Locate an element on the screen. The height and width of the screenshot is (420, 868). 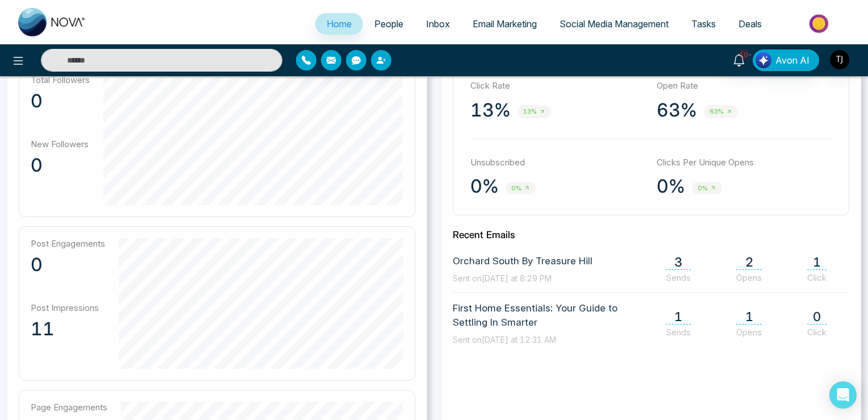
span: First Home Essentials: Your Guide to Settling In Smarter is located at coordinates (551, 315).